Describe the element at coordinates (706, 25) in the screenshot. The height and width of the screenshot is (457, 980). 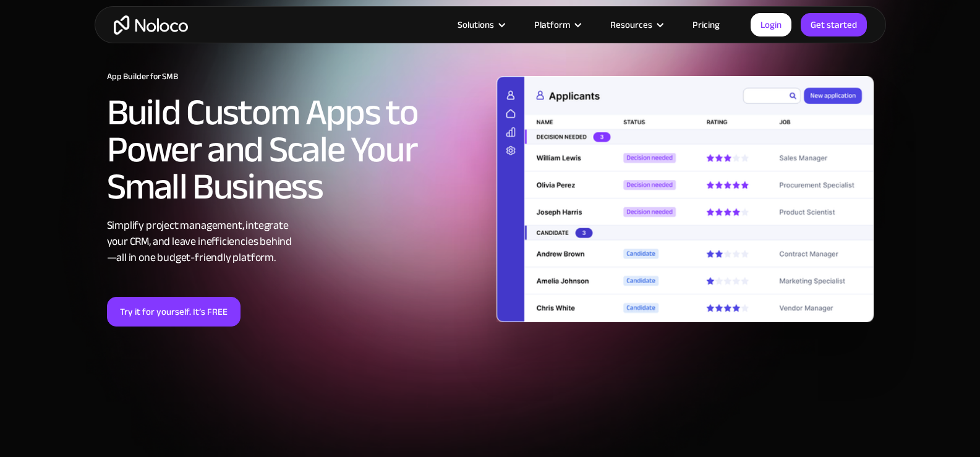
I see `a: Pricing` at that location.